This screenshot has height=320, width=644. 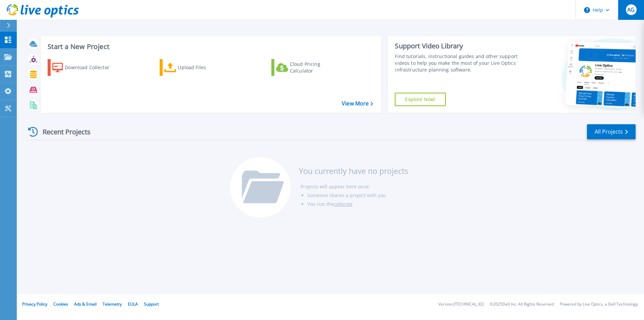 I want to click on div: Download Collector, so click(x=91, y=67).